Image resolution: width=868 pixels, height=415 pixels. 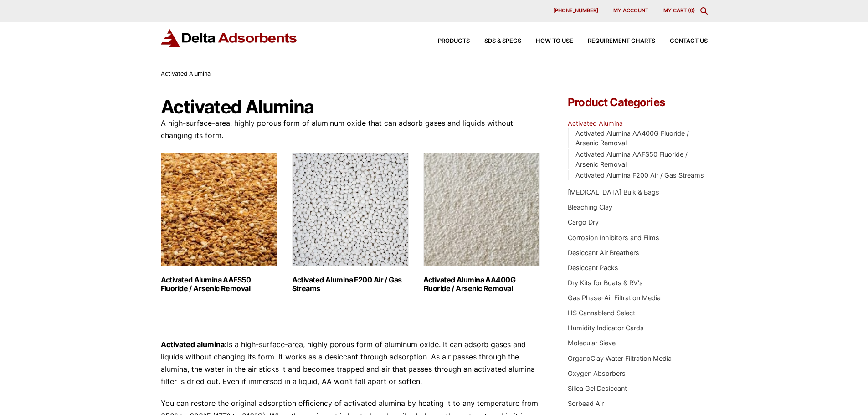 What do you see at coordinates (219, 210) in the screenshot?
I see `img: Activated Alumina AAFS50 Fluoride / Arsenic Removal` at bounding box center [219, 210].